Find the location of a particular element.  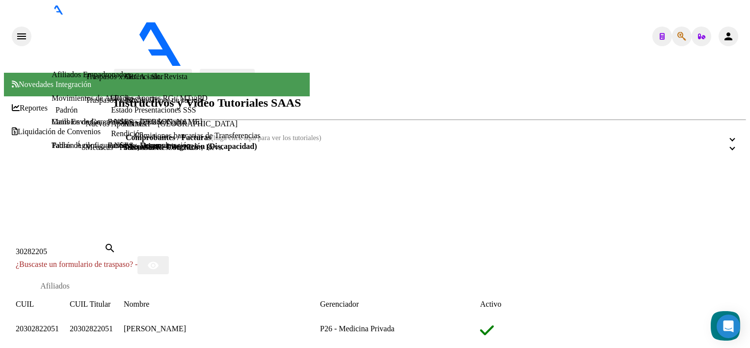

datatable-header-cell: CUIL is located at coordinates (43, 304).